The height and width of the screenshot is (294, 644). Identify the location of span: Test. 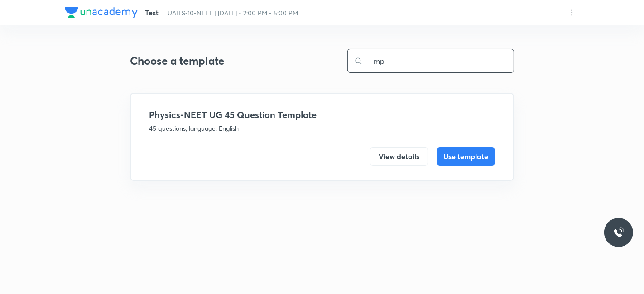
(152, 12).